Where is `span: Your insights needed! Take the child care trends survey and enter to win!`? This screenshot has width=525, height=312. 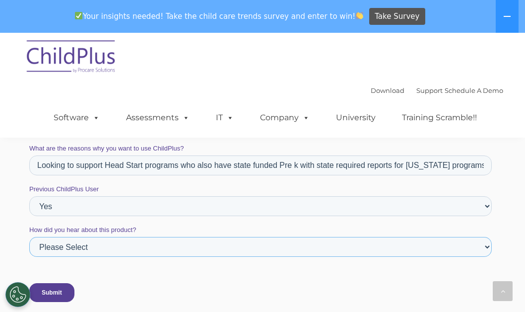 span: Your insights needed! Take the child care trends survey and enter to win! is located at coordinates (219, 16).